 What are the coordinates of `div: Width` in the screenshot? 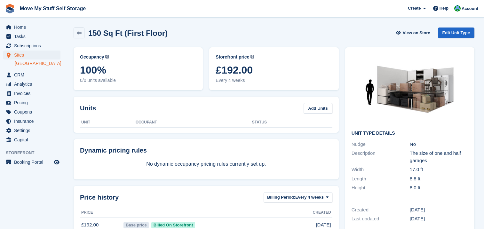 It's located at (381, 170).